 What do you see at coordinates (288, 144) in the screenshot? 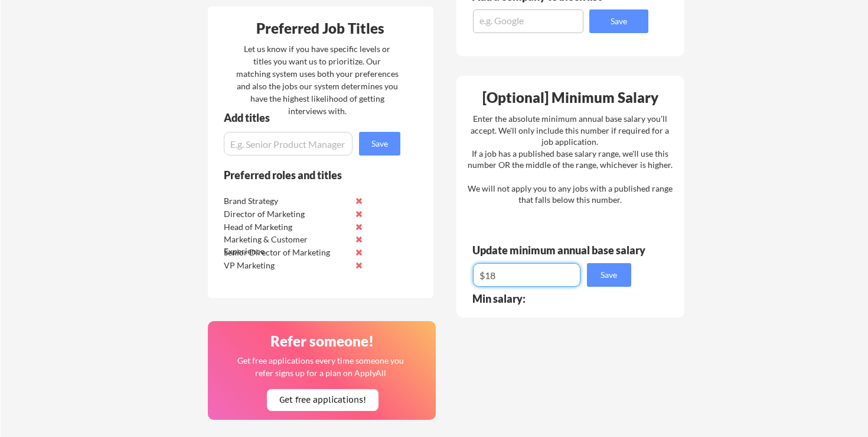
I see `input: E.g. Senior Product Manager` at bounding box center [288, 144].